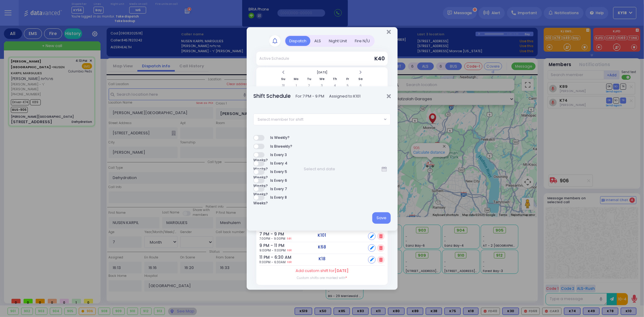 The image size is (644, 317). Describe the element at coordinates (389, 96) in the screenshot. I see `button: Close` at that location.